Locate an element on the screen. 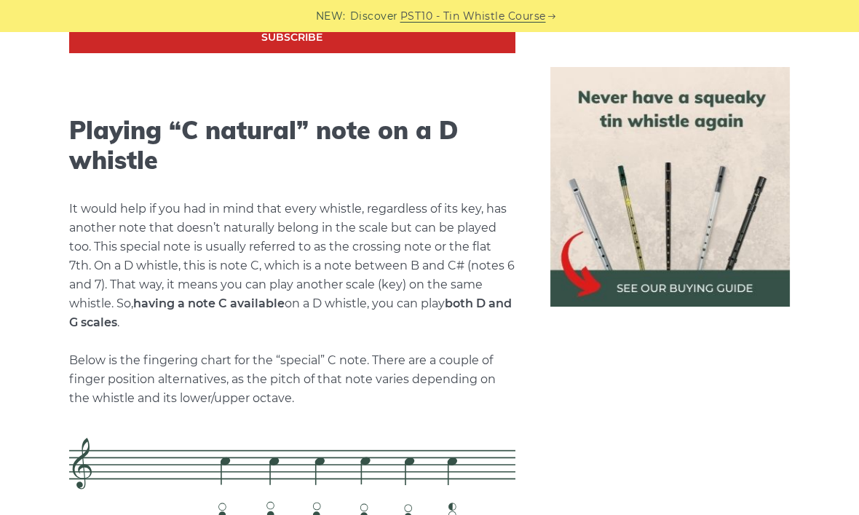  h2: Playing “C natural” note on a D whistle is located at coordinates (292, 146).